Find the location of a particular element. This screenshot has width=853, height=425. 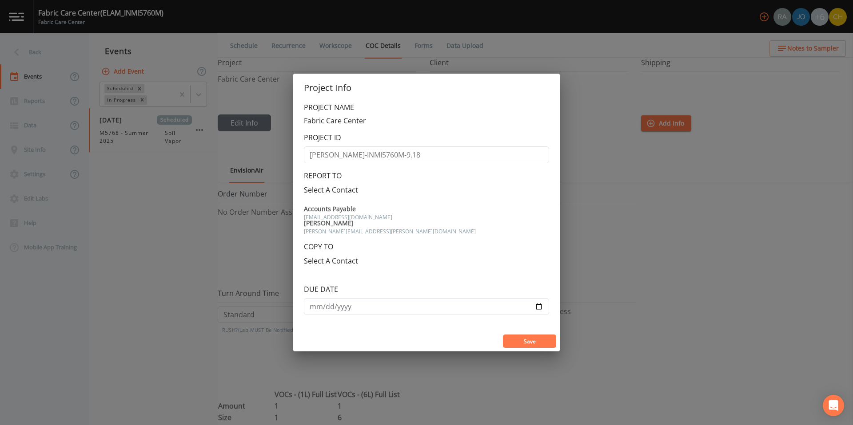

span: Accounts Payable is located at coordinates (426, 209).